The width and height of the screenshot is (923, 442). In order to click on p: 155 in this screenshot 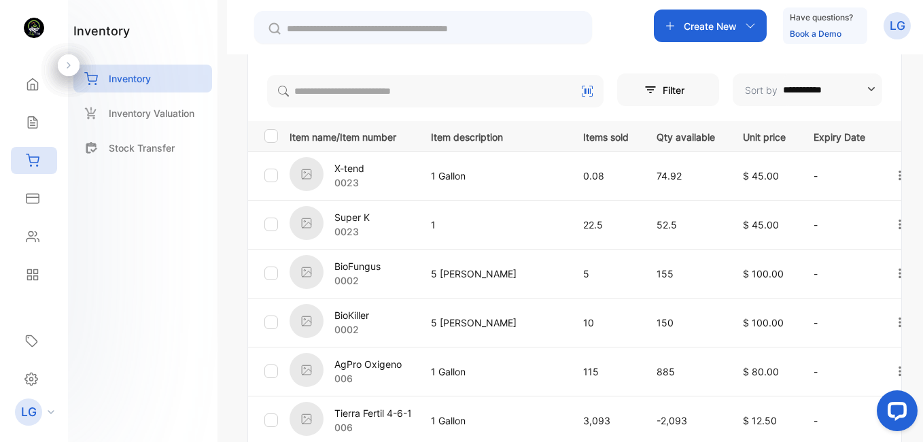, I will do `click(686, 273)`.